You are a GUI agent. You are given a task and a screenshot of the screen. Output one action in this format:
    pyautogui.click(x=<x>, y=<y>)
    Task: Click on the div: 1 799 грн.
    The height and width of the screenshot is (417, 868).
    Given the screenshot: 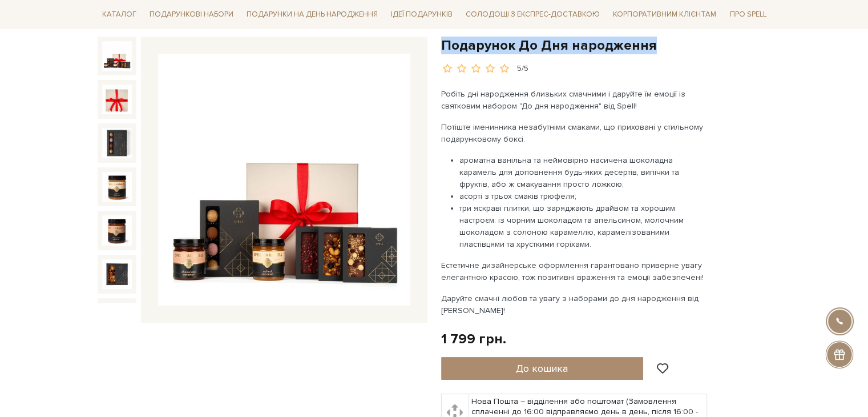 What is the action you would take?
    pyautogui.click(x=473, y=339)
    